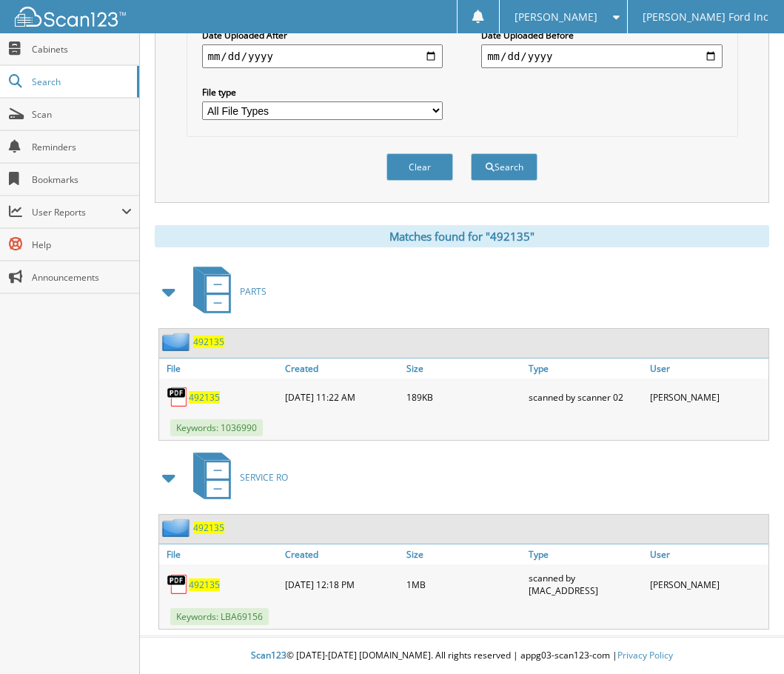  I want to click on div: Chat Widget, so click(746, 638).